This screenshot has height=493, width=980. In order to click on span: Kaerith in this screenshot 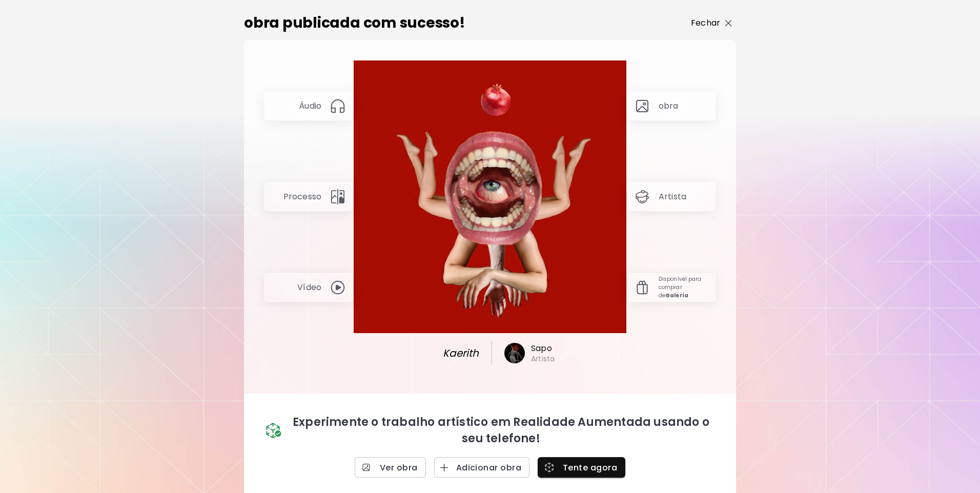, I will do `click(457, 354)`.